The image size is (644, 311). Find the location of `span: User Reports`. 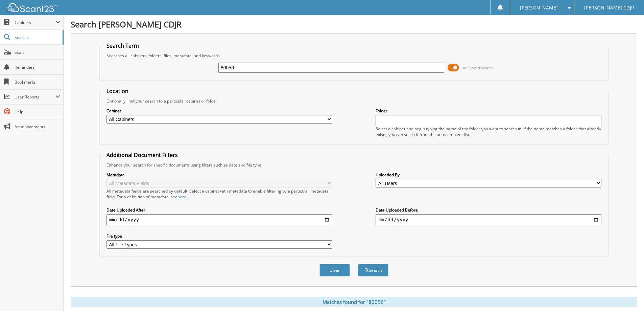

span: User Reports is located at coordinates (35, 97).